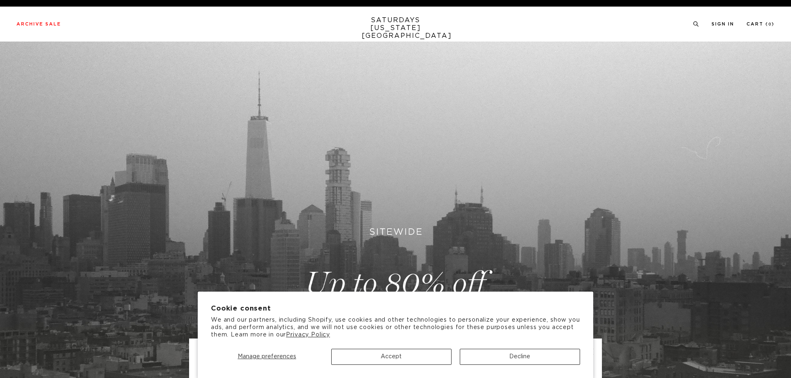 This screenshot has width=791, height=378. Describe the element at coordinates (39, 24) in the screenshot. I see `a: Archive Sale` at that location.